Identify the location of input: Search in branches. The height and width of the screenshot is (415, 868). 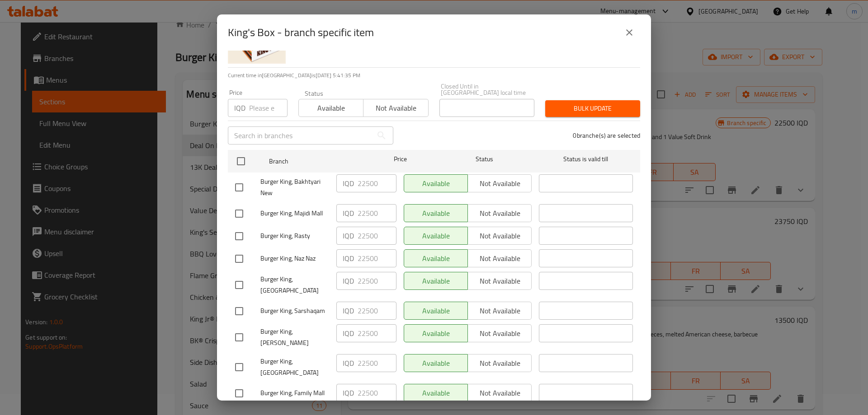
(300, 135).